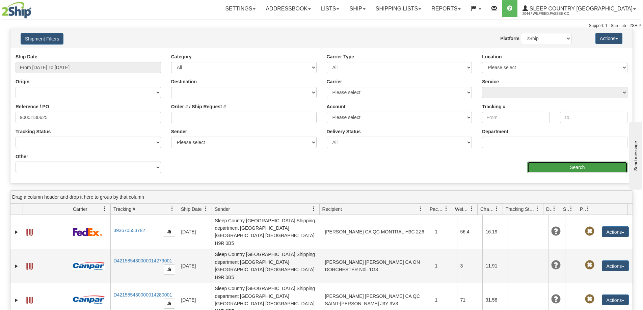 The width and height of the screenshot is (643, 310). What do you see at coordinates (335, 82) in the screenshot?
I see `label: Carrier` at bounding box center [335, 82].